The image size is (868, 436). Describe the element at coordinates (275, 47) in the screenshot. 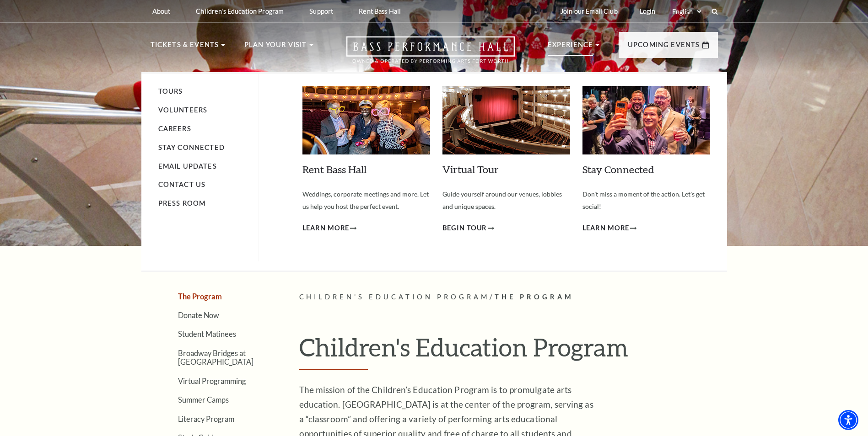

I see `p: Plan Your Visit` at that location.